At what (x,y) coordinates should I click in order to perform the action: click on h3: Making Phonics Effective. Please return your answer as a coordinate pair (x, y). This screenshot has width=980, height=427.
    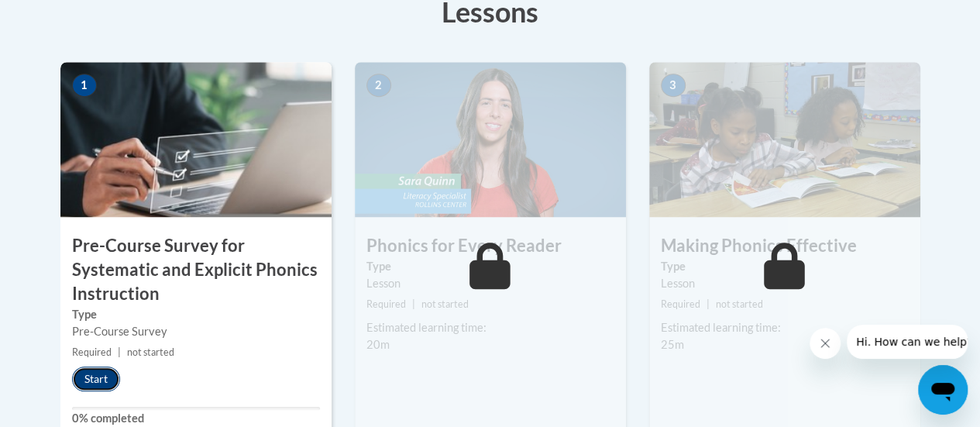
    Looking at the image, I should click on (785, 246).